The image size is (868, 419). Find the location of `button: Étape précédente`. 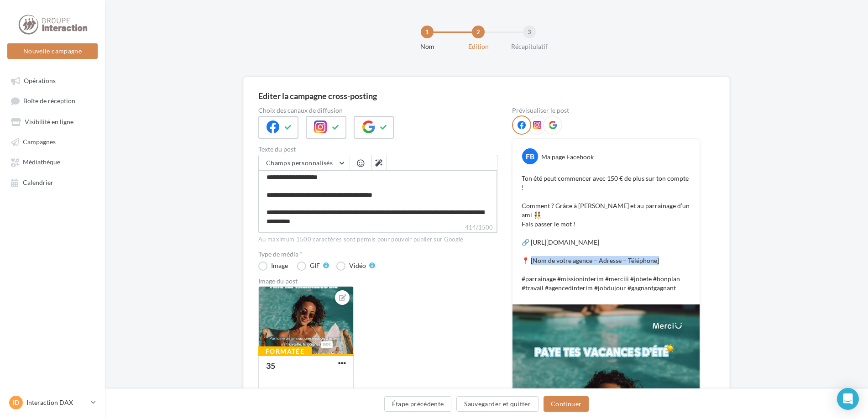

button: Étape précédente is located at coordinates (418, 404).